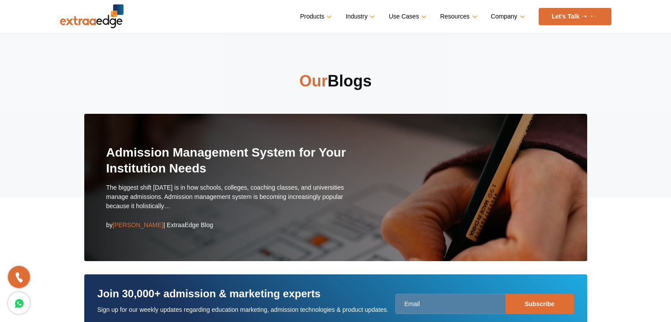 The height and width of the screenshot is (322, 671). Describe the element at coordinates (336, 81) in the screenshot. I see `h2: Blogs` at that location.